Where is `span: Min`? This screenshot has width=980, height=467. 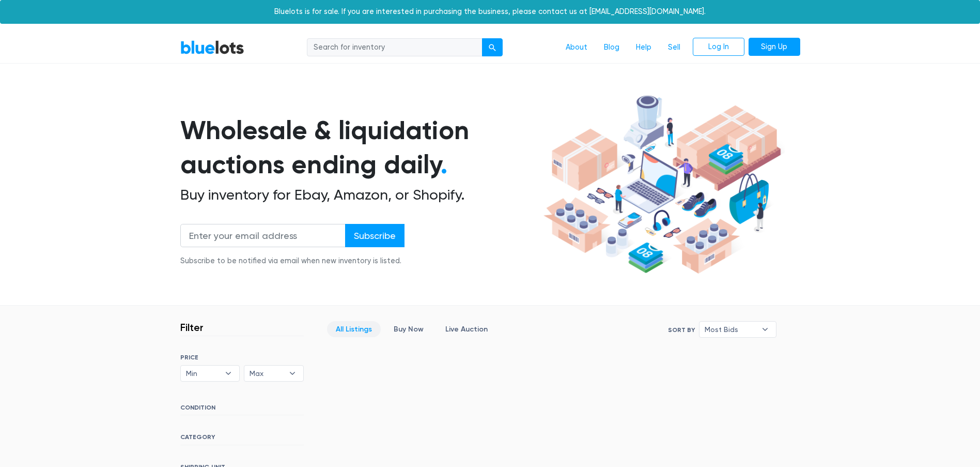 span: Min is located at coordinates (203, 373).